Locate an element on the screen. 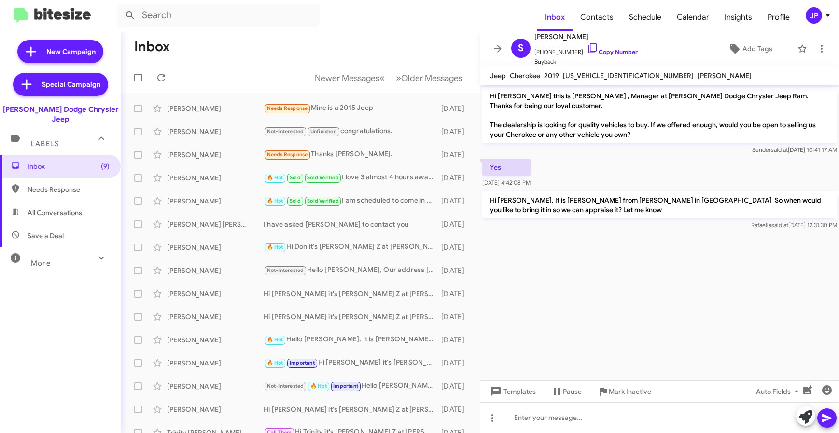 Image resolution: width=839 pixels, height=433 pixels. span: Older Messages is located at coordinates (431, 78).